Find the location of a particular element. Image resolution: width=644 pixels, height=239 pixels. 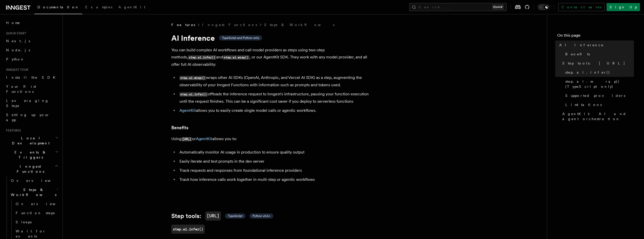

span: Your first Functions is located at coordinates (21, 89).